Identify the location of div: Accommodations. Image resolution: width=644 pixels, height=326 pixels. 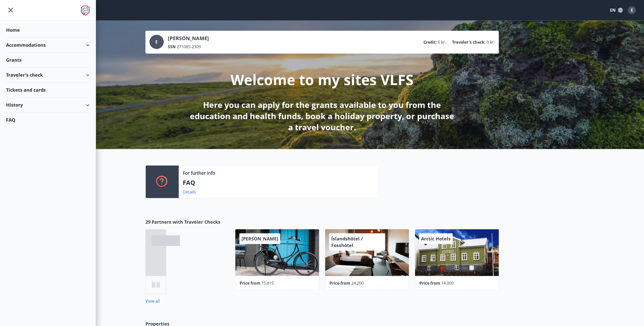
(48, 45).